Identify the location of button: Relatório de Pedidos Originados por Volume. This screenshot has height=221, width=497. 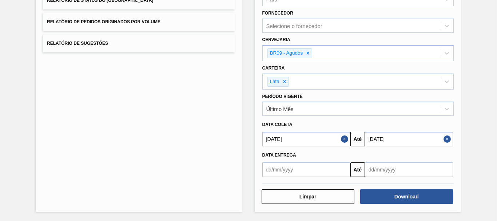
(139, 22).